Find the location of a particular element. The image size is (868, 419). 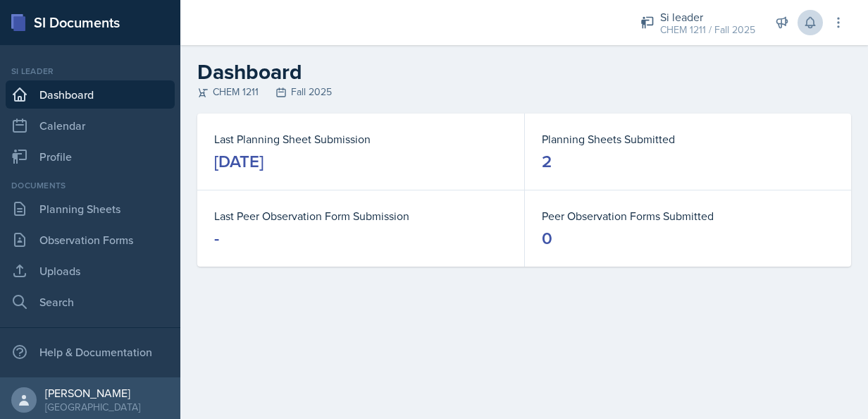

div: 2 is located at coordinates (546, 161).